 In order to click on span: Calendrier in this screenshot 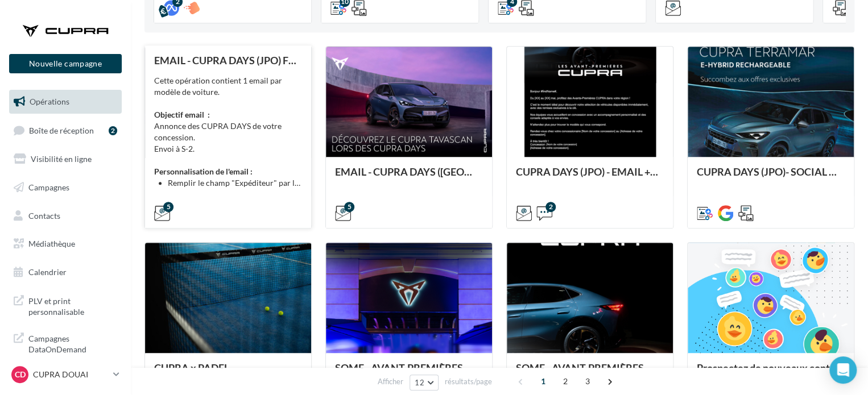, I will do `click(47, 272)`.